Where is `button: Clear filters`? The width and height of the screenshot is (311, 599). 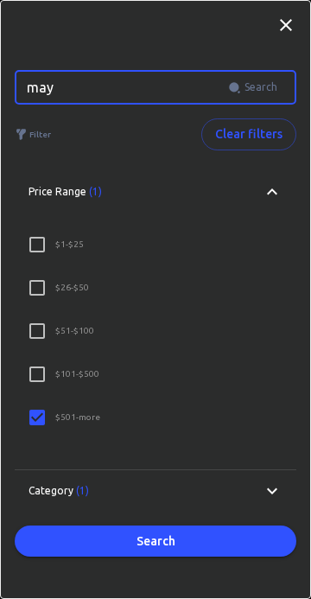
button: Clear filters is located at coordinates (249, 134).